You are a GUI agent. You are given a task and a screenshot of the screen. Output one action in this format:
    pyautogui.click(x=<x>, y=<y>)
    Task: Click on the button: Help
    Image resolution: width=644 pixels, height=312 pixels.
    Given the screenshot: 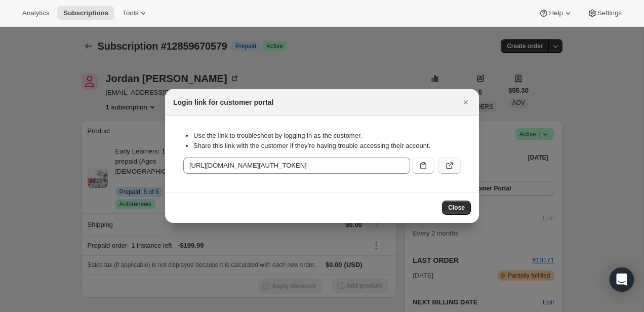 What is the action you would take?
    pyautogui.click(x=556, y=13)
    